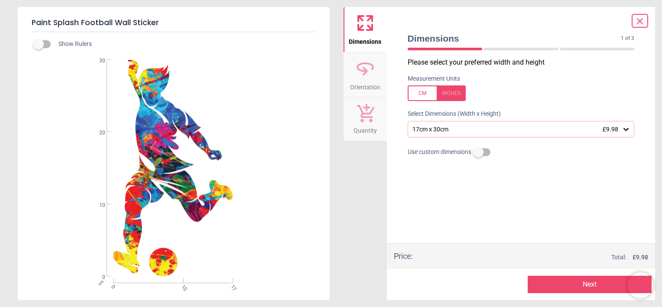  Describe the element at coordinates (403, 256) in the screenshot. I see `div: Price :` at that location.